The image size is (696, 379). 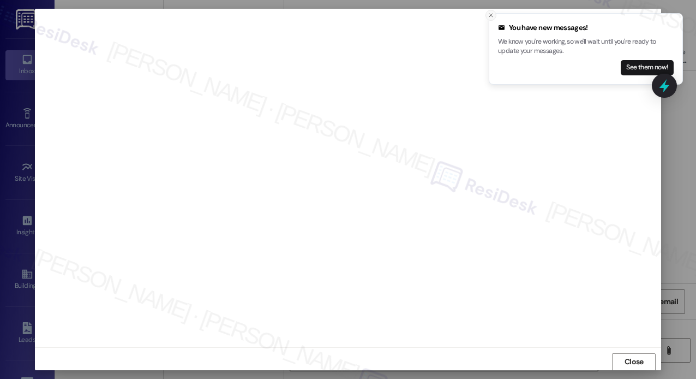 I want to click on p: We know you're working, so we'll wait until you're ready to update your messages., so click(x=586, y=46).